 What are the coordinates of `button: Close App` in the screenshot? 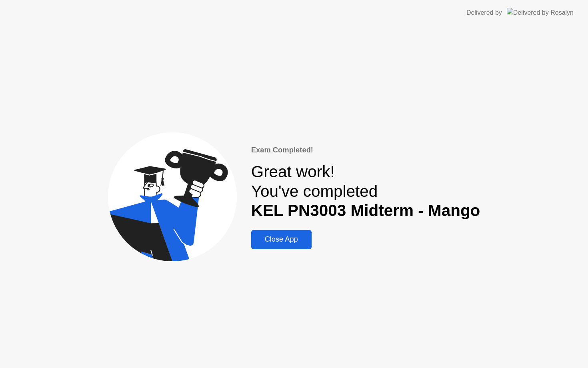 It's located at (281, 240).